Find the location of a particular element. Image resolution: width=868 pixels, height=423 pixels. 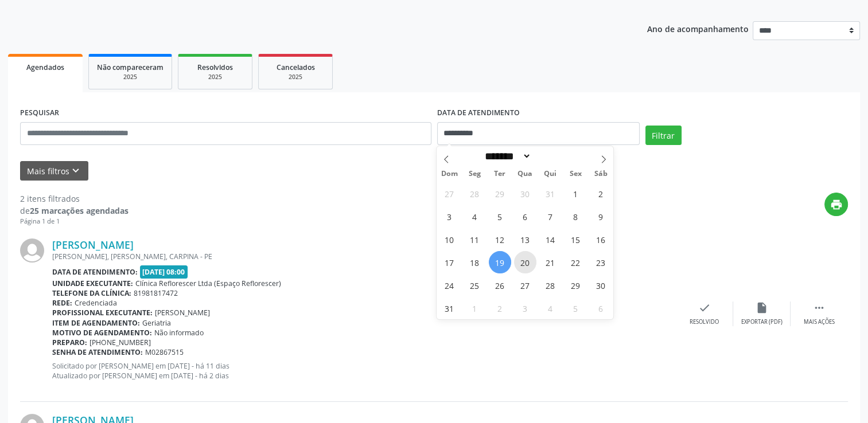

span: Setembro 2, 2025 is located at coordinates (500, 308).